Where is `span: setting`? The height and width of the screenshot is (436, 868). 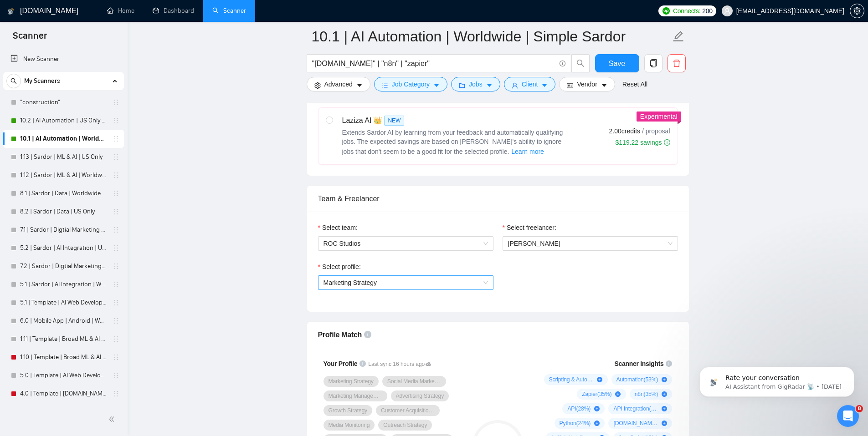 span: setting is located at coordinates (318, 85).